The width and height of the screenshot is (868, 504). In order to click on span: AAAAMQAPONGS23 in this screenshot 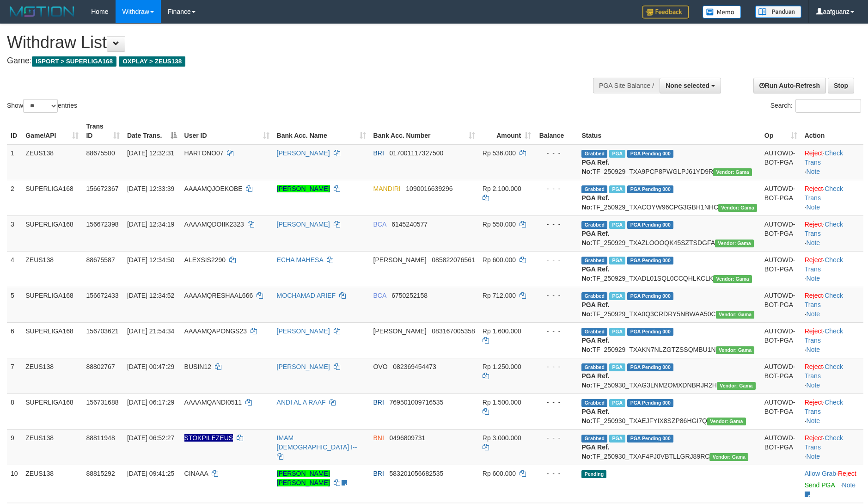, I will do `click(216, 331)`.